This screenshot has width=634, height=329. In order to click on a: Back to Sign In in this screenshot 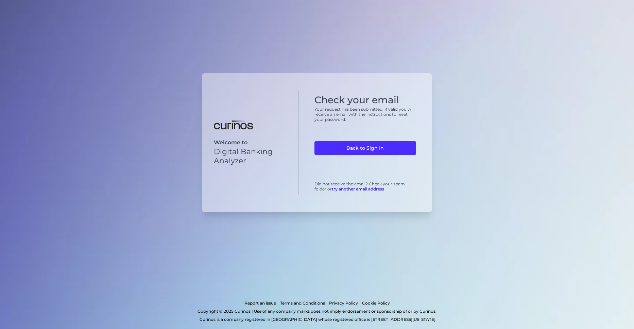, I will do `click(365, 148)`.